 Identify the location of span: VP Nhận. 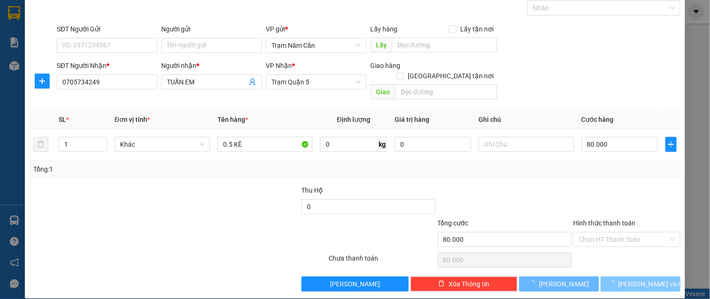
(279, 66).